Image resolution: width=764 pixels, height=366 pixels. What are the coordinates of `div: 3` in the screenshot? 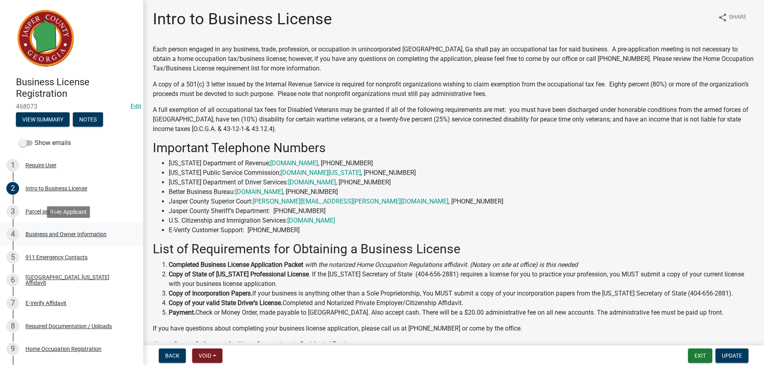 It's located at (13, 211).